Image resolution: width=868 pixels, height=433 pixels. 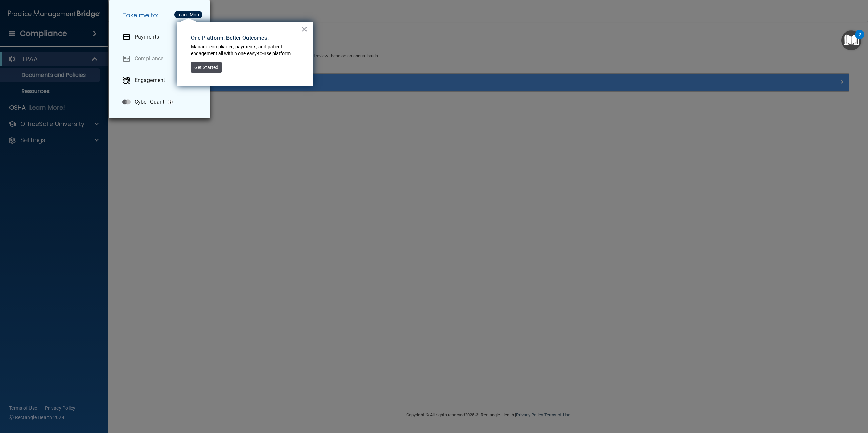 What do you see at coordinates (188, 15) in the screenshot?
I see `div: Learn More` at bounding box center [188, 15].